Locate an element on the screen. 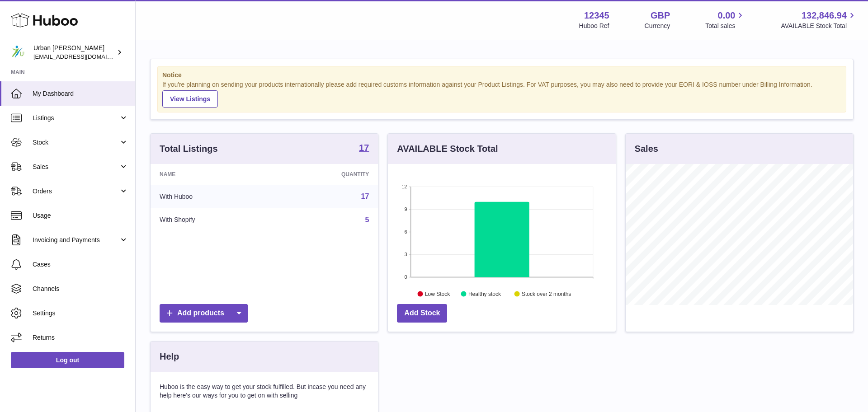  a: Log out is located at coordinates (67, 360).